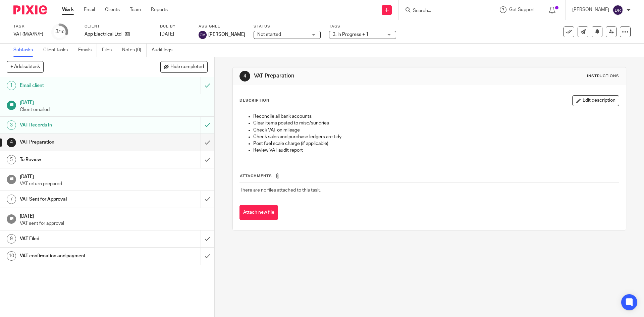 This screenshot has height=317, width=644. I want to click on button: Attach new file, so click(258, 212).